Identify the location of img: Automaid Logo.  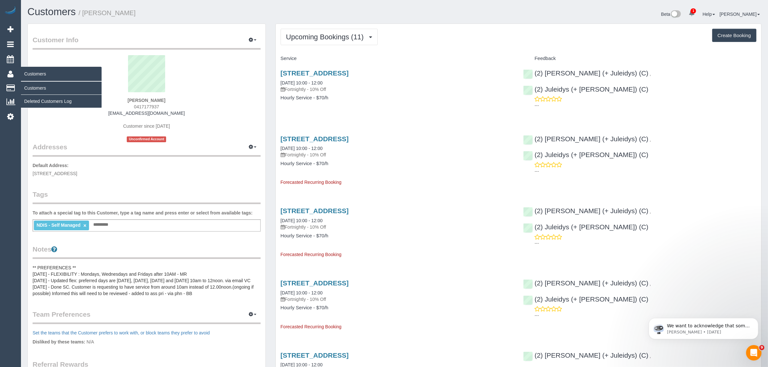
(10, 11).